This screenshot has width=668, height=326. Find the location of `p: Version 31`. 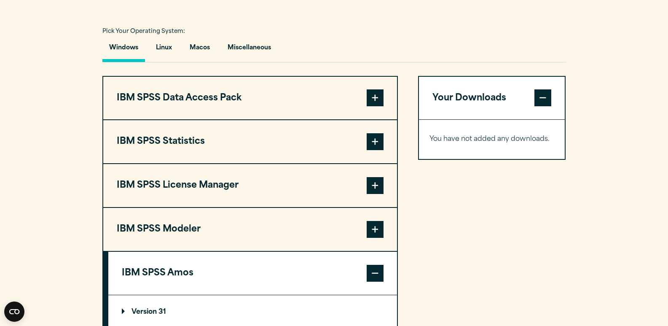

p: Version 31 is located at coordinates (144, 312).